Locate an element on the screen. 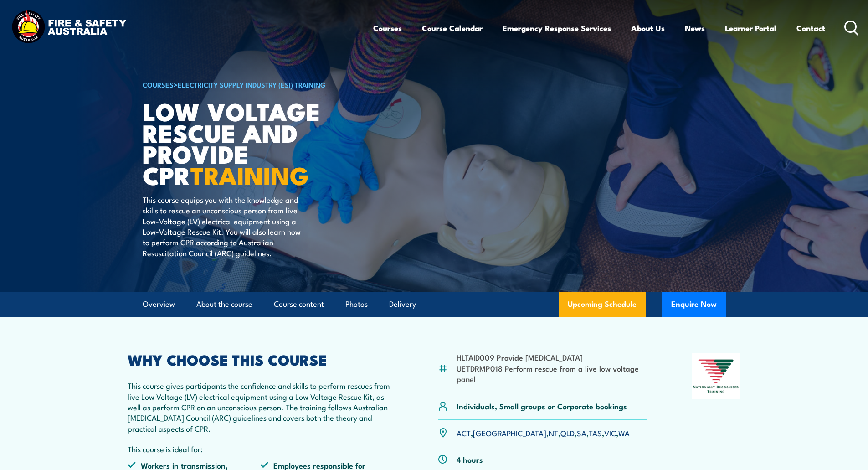 This screenshot has height=470, width=868. p: This course gives participants the confidence and skills to perform rescues from live Low Voltage... is located at coordinates (261, 406).